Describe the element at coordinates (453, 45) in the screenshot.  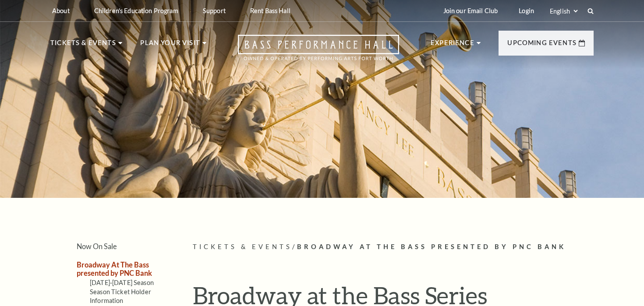
I see `p: Experience` at that location.